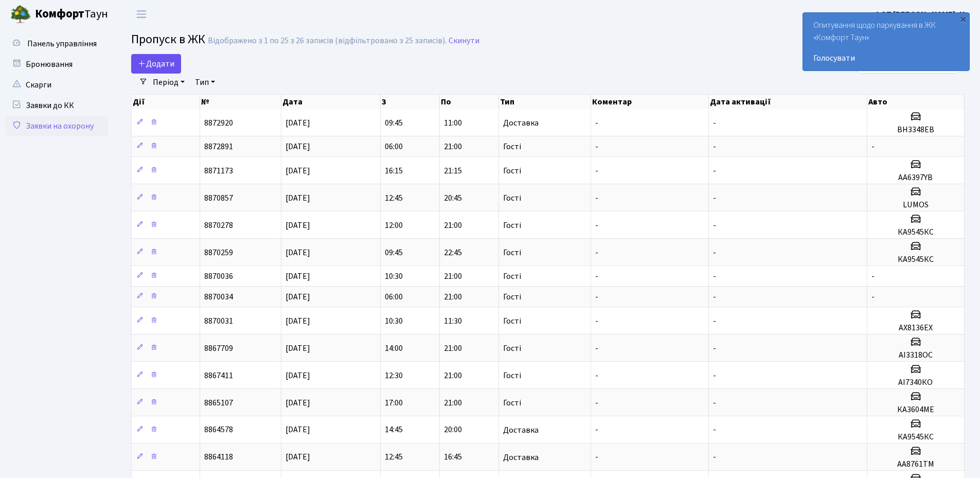 The height and width of the screenshot is (478, 980). Describe the element at coordinates (916, 410) in the screenshot. I see `h5: КА3604МЕ` at that location.